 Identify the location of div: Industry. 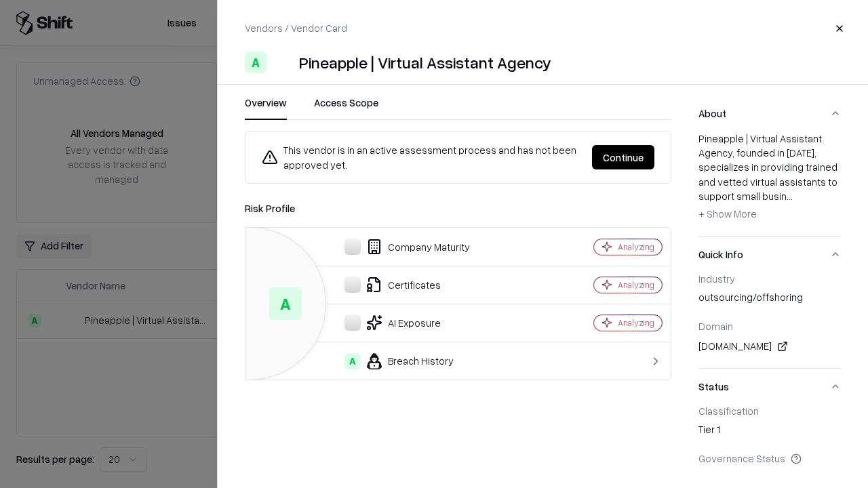
(770, 278).